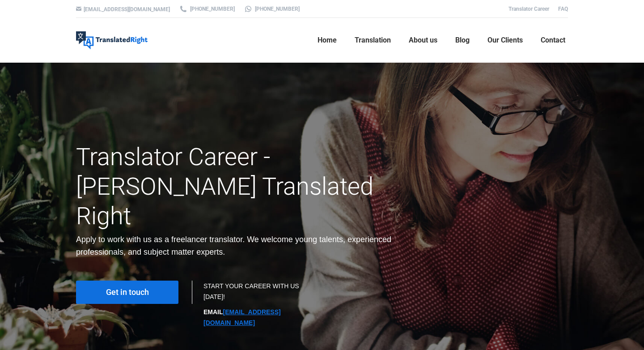 The height and width of the screenshot is (350, 644). I want to click on span: Blog, so click(462, 40).